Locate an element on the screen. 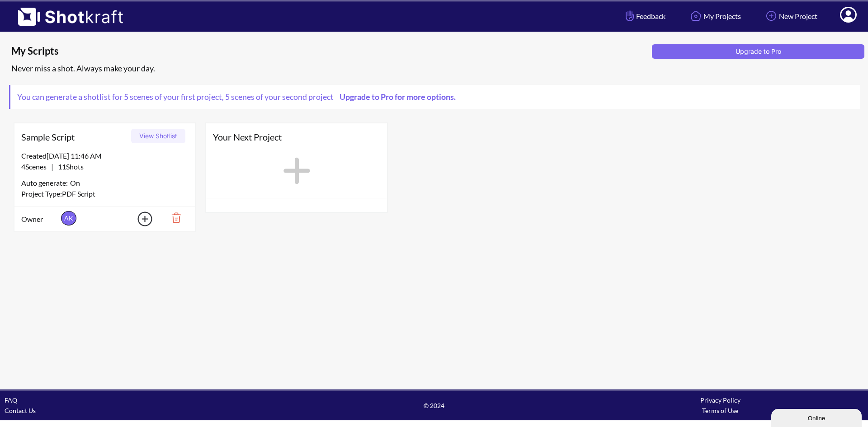 This screenshot has height=427, width=868. span: 11 Shots is located at coordinates (68, 166).